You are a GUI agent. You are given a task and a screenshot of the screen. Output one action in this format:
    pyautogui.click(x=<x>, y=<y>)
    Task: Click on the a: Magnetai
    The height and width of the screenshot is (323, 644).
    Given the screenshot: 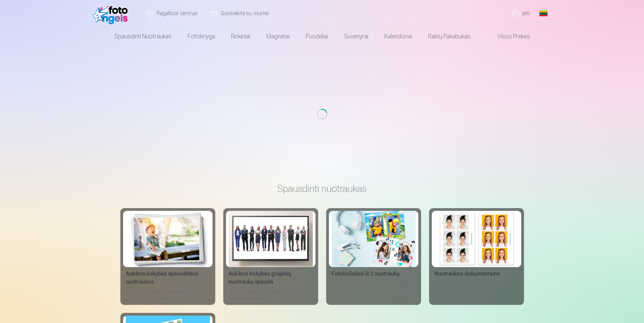 What is the action you would take?
    pyautogui.click(x=278, y=36)
    